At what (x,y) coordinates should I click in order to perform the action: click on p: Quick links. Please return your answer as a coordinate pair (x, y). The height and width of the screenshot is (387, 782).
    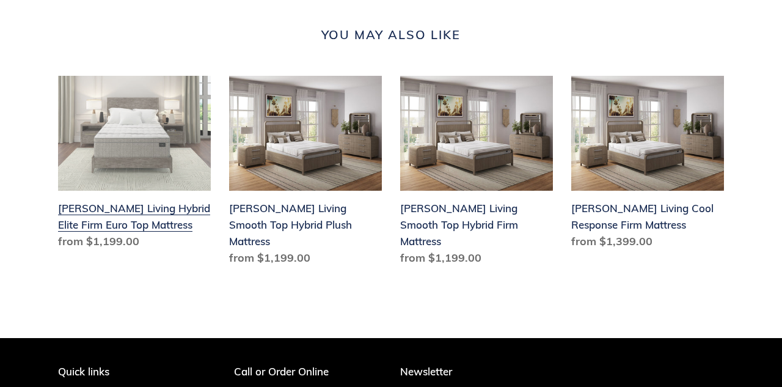
    Looking at the image, I should click on (121, 371).